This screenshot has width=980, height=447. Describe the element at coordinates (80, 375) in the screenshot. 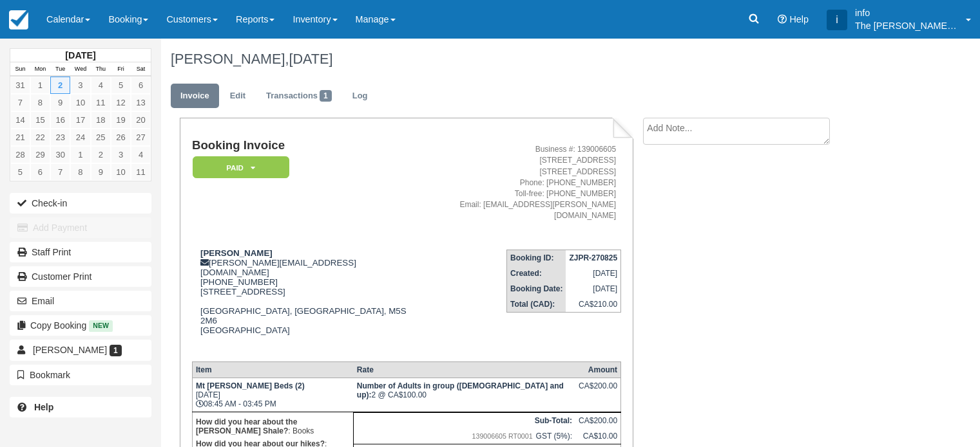

I see `button: Bookmark` at that location.